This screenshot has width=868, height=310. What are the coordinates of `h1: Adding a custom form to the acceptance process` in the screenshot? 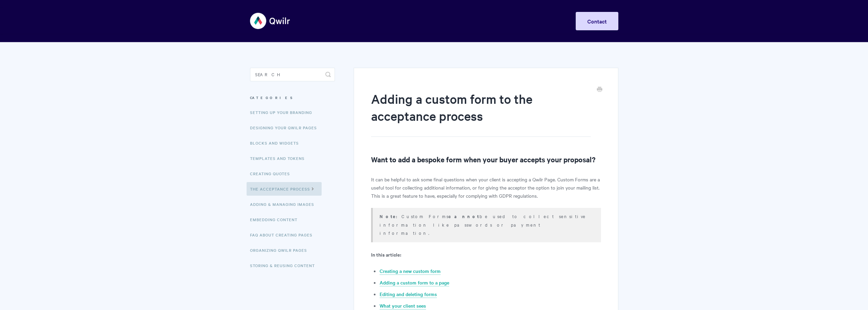 It's located at (480, 113).